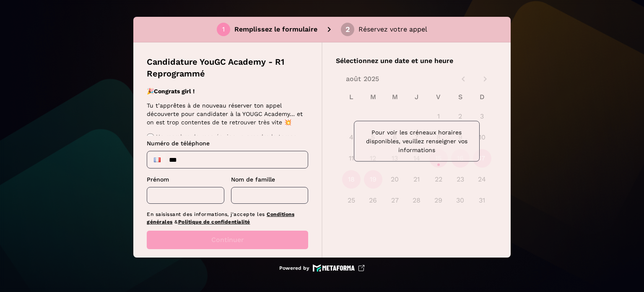 The width and height of the screenshot is (644, 292). I want to click on p: Powered by, so click(294, 268).